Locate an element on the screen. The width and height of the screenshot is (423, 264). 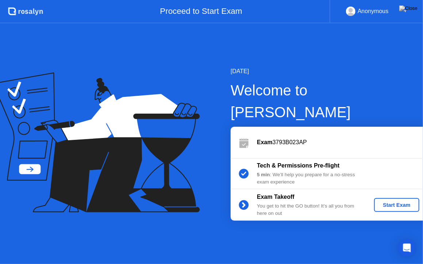
div: Open Intercom Messenger is located at coordinates (406, 248).